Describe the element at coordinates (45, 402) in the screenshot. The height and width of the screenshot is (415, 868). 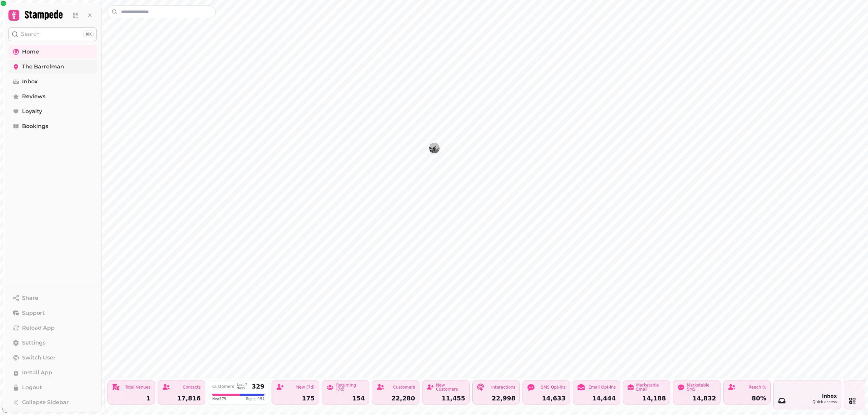
I see `span: Collapse Sidebar` at that location.